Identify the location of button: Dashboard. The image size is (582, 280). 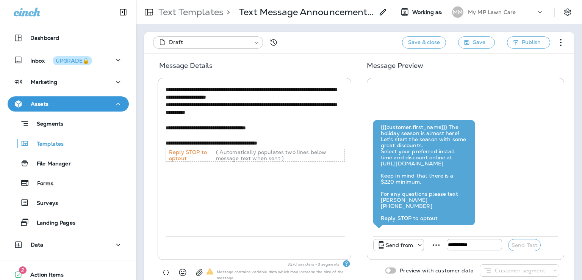
(68, 38).